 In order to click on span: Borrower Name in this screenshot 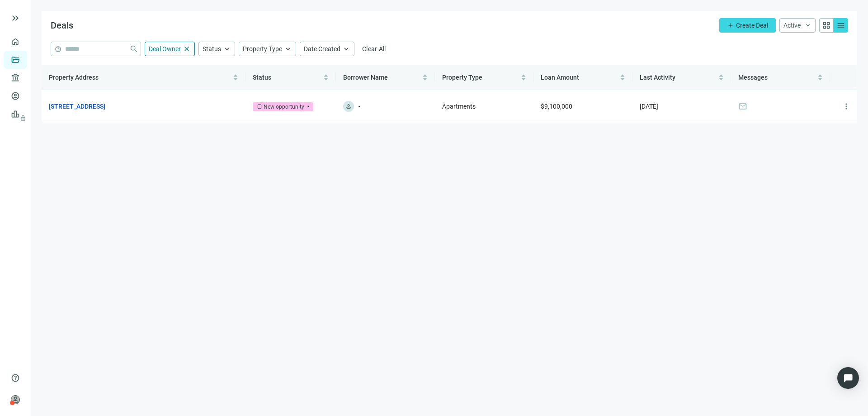, I will do `click(366, 77)`.